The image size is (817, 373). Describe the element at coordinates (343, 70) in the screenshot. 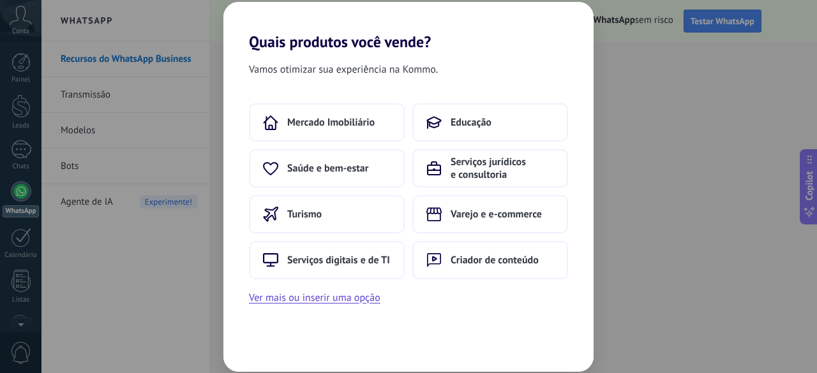

I see `span: Vamos otimizar sua experiência na Kommo.` at that location.